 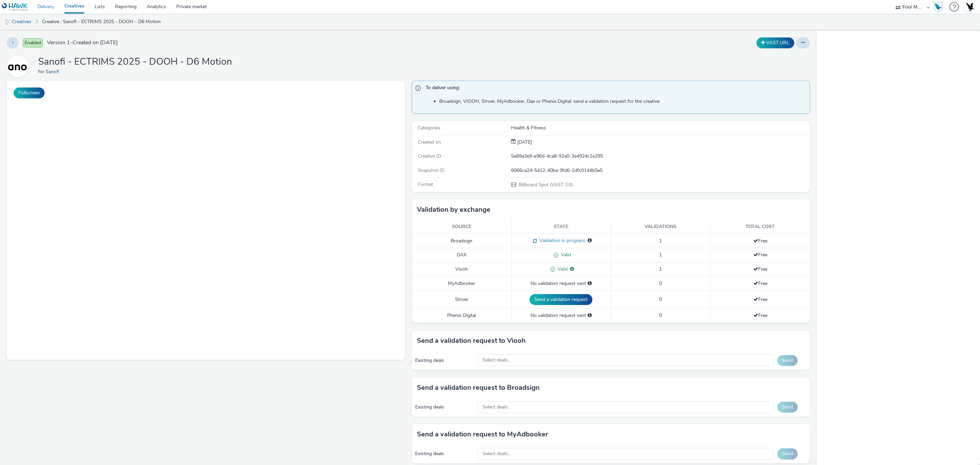 I want to click on span: Validation in progress, so click(x=561, y=240).